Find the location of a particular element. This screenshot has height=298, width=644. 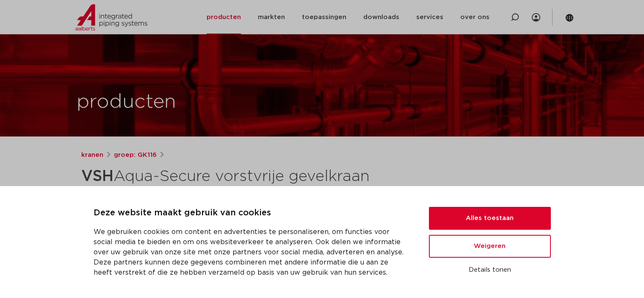

a: kranen is located at coordinates (92, 155).